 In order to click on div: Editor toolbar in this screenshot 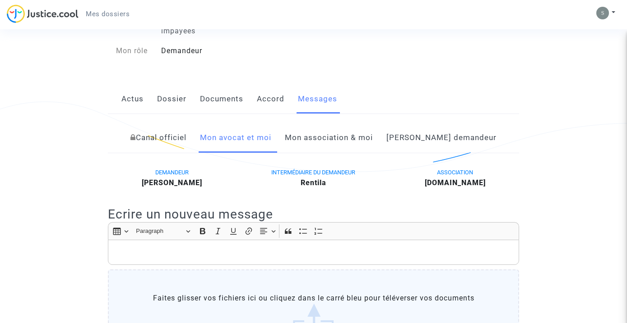, I will do `click(313, 231)`.